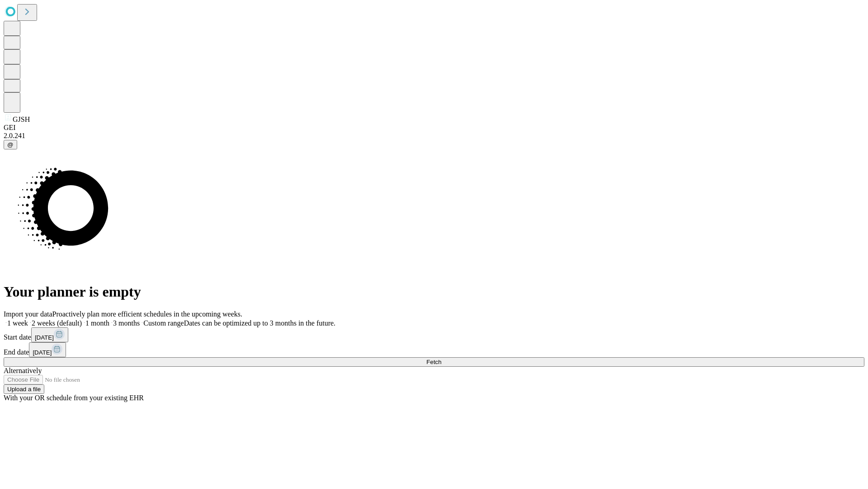 The height and width of the screenshot is (489, 868). I want to click on h1: Your planner is empty, so click(434, 291).